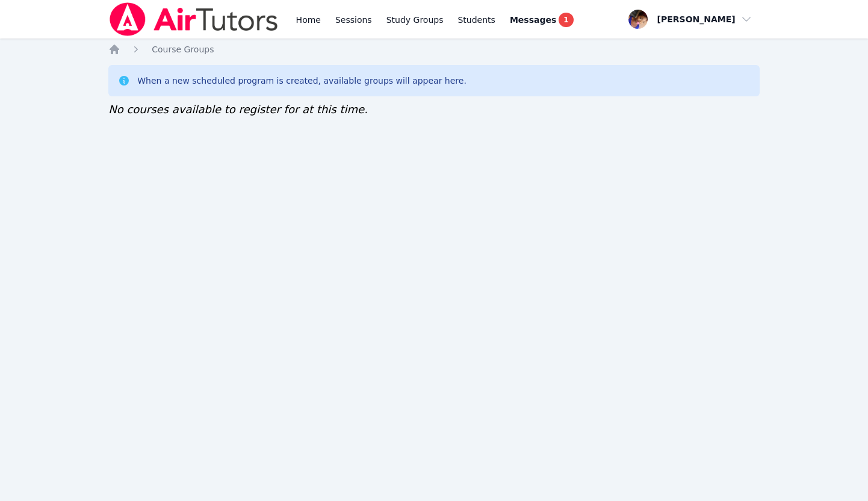 The image size is (868, 501). What do you see at coordinates (183, 50) in the screenshot?
I see `span: Course Groups` at bounding box center [183, 50].